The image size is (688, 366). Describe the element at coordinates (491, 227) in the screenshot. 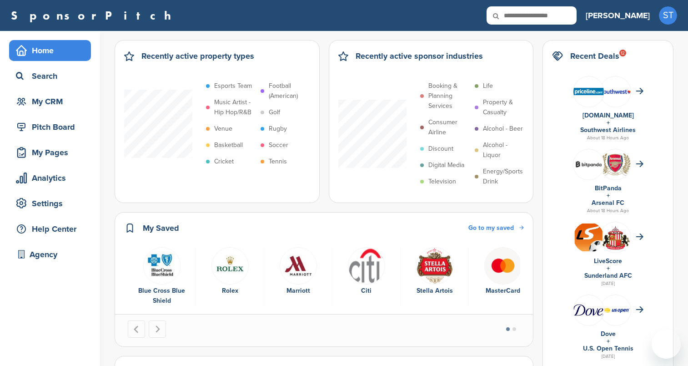

I see `span: Go to my saved` at that location.